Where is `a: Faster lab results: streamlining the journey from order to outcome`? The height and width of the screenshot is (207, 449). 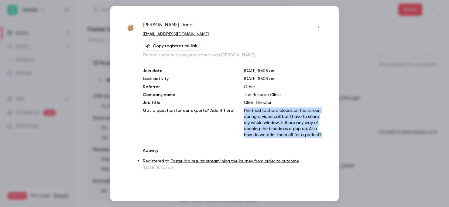
a: Faster lab results: streamlining the journey from order to outcome is located at coordinates (235, 161).